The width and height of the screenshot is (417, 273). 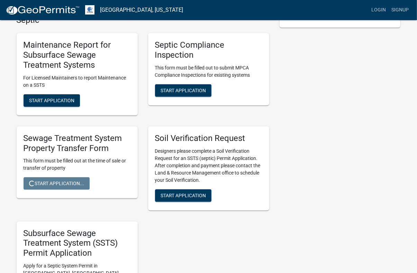 I want to click on h5: Sewage Treatment System Property Transfer Form, so click(x=77, y=144).